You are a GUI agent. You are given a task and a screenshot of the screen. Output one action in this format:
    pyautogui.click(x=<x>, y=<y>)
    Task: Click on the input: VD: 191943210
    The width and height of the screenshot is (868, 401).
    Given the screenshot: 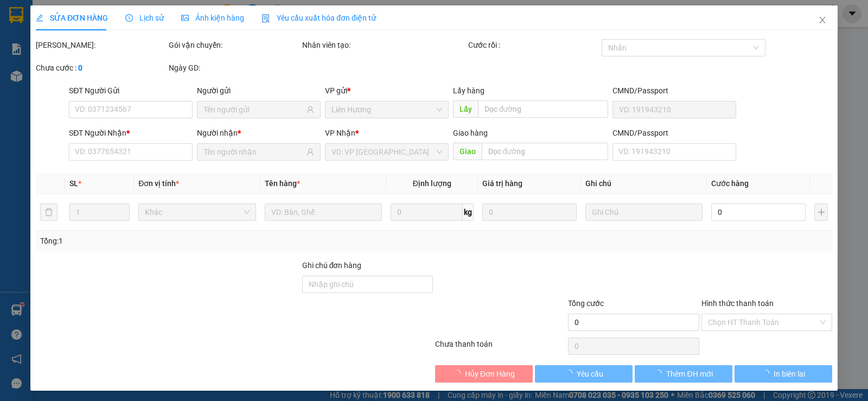 What is the action you would take?
    pyautogui.click(x=674, y=110)
    